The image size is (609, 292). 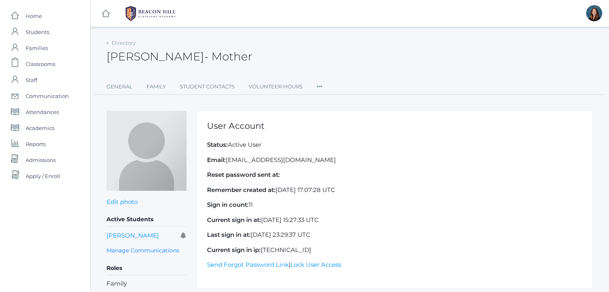 I want to click on a: Volunteer Hours, so click(x=275, y=87).